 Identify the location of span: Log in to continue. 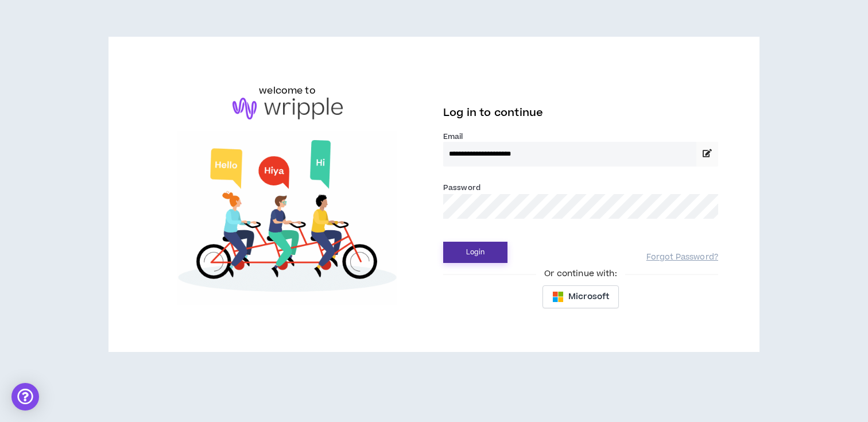
(493, 113).